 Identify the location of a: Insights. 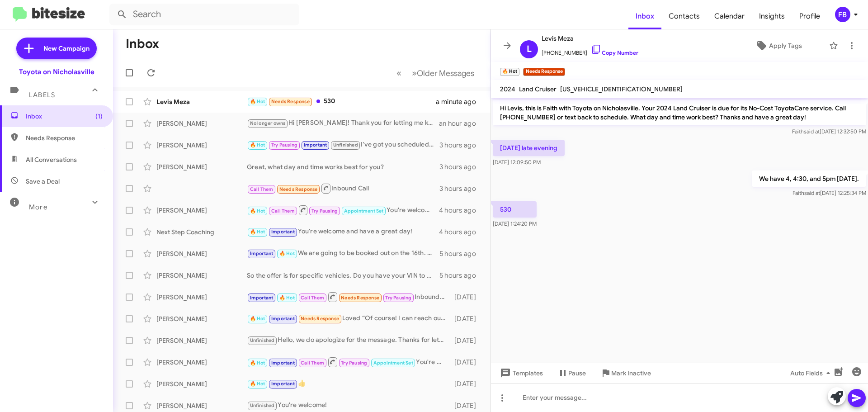
(772, 16).